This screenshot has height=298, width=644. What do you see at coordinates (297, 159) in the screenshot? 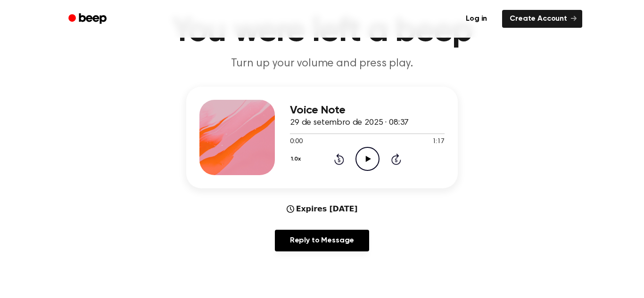
I see `button: 1.0x` at bounding box center [297, 159].